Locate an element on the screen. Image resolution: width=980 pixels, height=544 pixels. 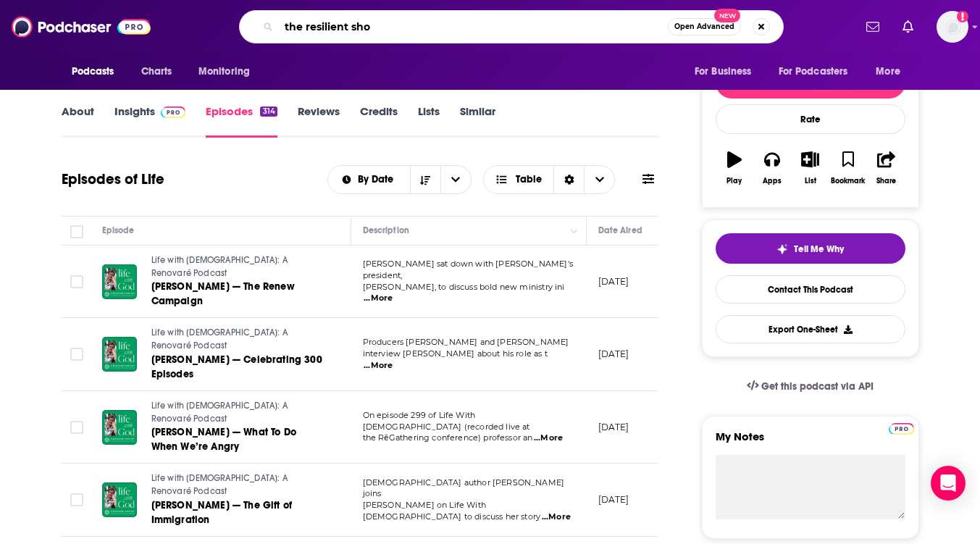
label: My Notes is located at coordinates (811, 442).